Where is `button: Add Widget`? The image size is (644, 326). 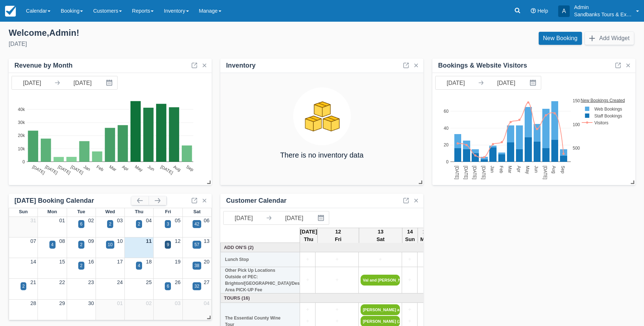
button: Add Widget is located at coordinates (610, 38).